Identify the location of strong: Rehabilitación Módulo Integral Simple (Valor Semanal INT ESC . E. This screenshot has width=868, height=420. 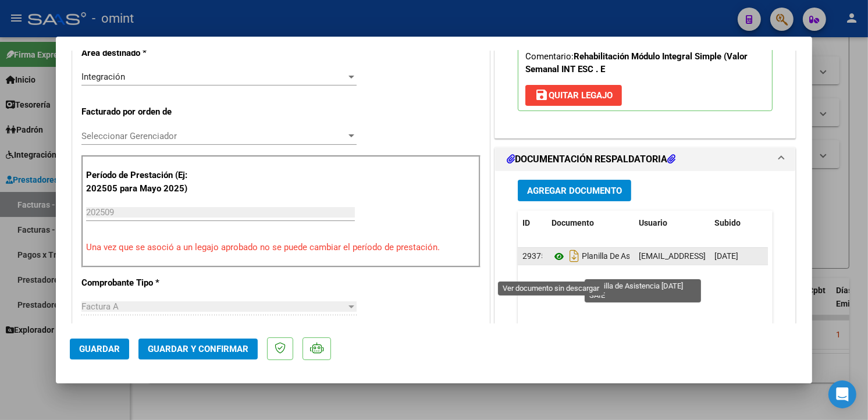
(637, 63).